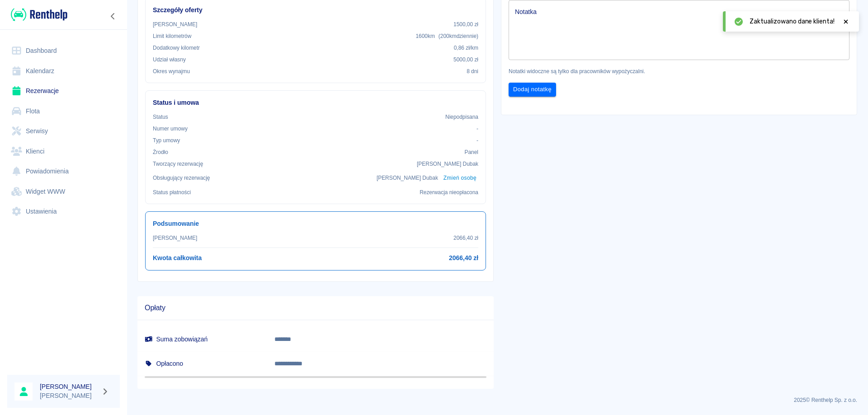 Image resolution: width=868 pixels, height=415 pixels. What do you see at coordinates (63, 71) in the screenshot?
I see `a: Kalendarz` at bounding box center [63, 71].